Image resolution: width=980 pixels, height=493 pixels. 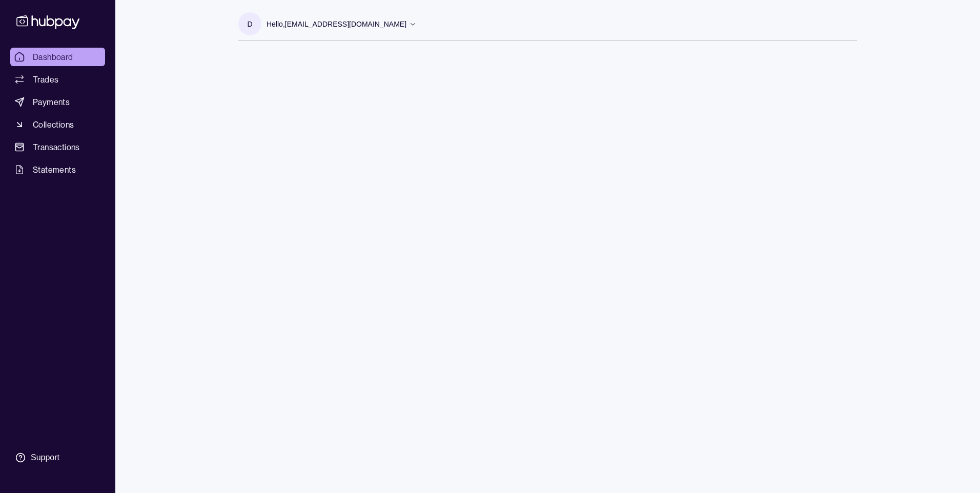 I want to click on span: Dashboard, so click(x=53, y=57).